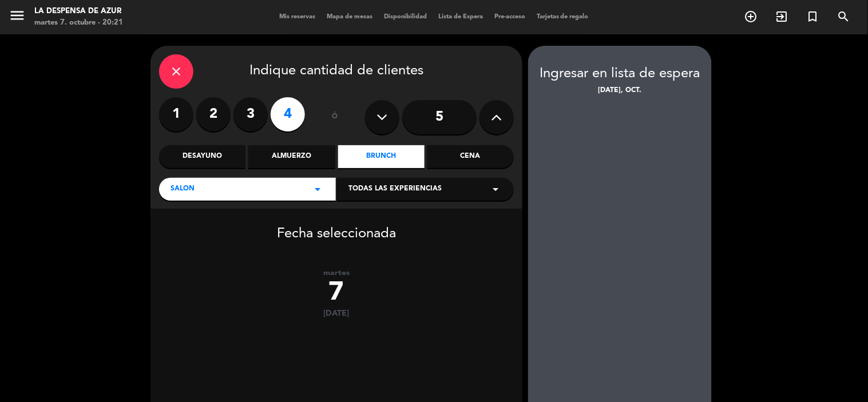 The width and height of the screenshot is (868, 402). What do you see at coordinates (381, 157) in the screenshot?
I see `div: Brunch` at bounding box center [381, 157].